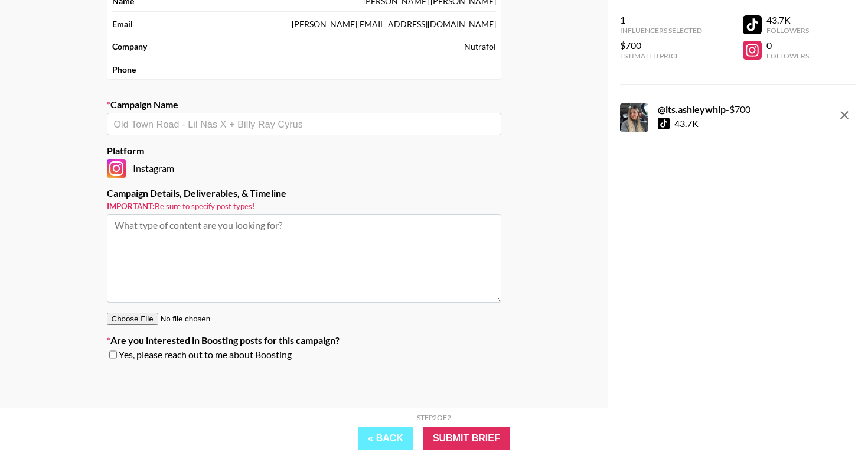 The image size is (868, 455). Describe the element at coordinates (304, 104) in the screenshot. I see `label: Campaign Name` at that location.